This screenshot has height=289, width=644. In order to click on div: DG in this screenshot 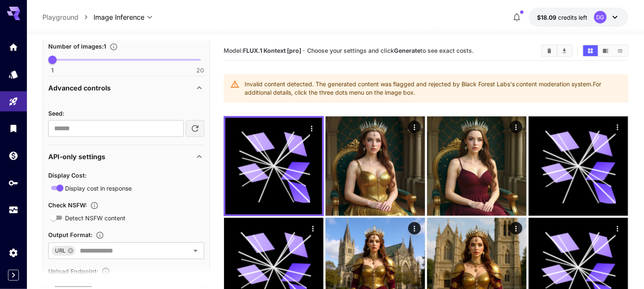, I will do `click(600, 17)`.